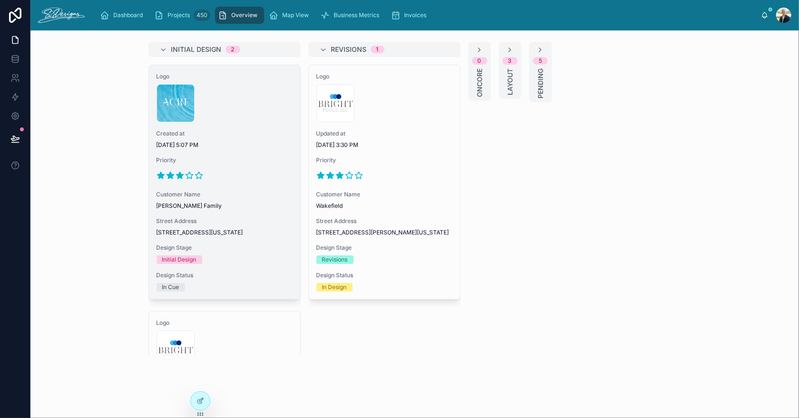 Image resolution: width=799 pixels, height=418 pixels. I want to click on a: Overview, so click(239, 15).